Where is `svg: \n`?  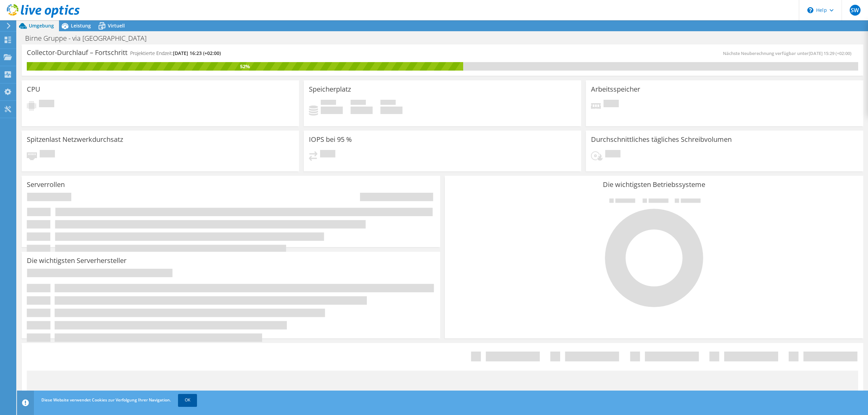 svg: \n is located at coordinates (811, 10).